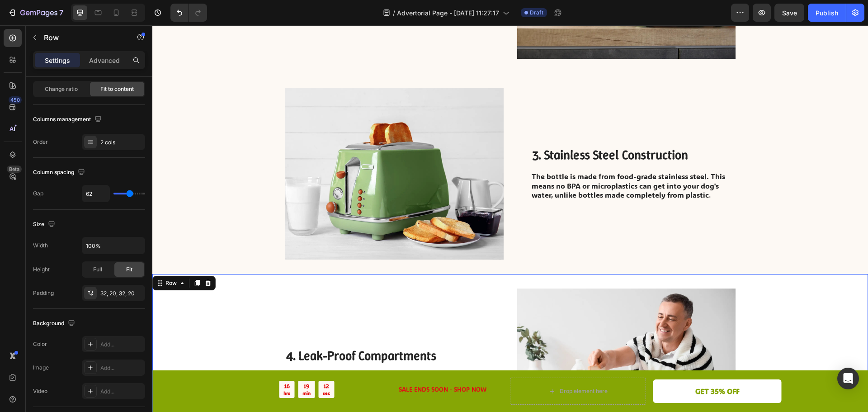  What do you see at coordinates (234, 331) in the screenshot?
I see `h2: 4. Leak-Proof Compartments` at bounding box center [234, 331].